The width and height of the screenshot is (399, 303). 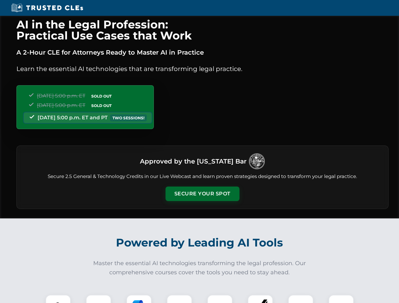 What do you see at coordinates (202, 52) in the screenshot?
I see `p: A 2-Hour CLE for Attorneys Ready to Master AI in Practice` at bounding box center [202, 52].